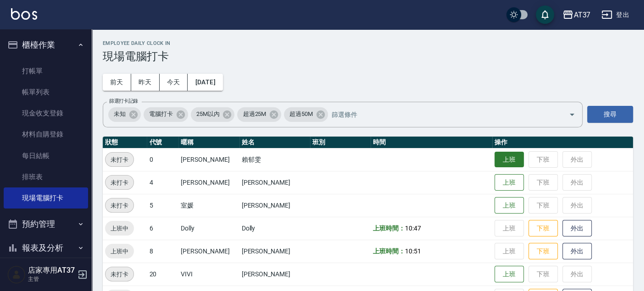 This screenshot has width=644, height=291. I want to click on button: save, so click(545, 15).